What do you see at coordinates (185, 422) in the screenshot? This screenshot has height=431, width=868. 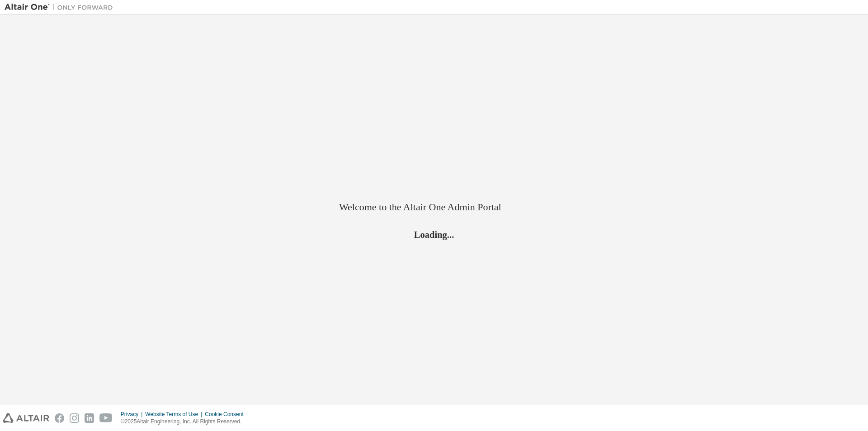 I see `p: © 2025 Altair Engineering, Inc. All Rights Reserved.` at bounding box center [185, 422].